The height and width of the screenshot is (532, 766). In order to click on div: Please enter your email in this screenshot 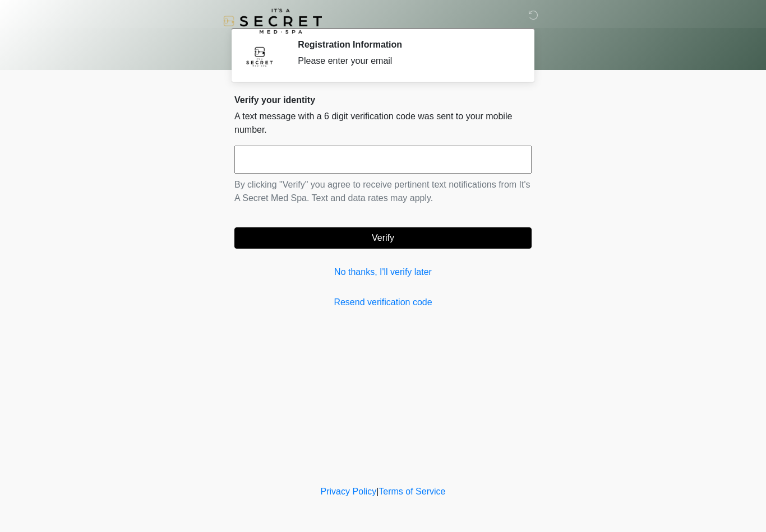, I will do `click(405, 61)`.